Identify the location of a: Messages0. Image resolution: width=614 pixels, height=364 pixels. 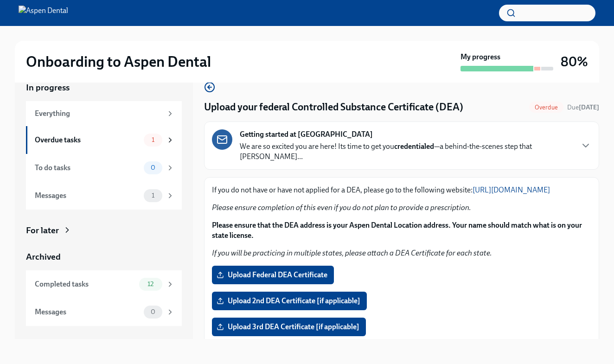
(104, 312).